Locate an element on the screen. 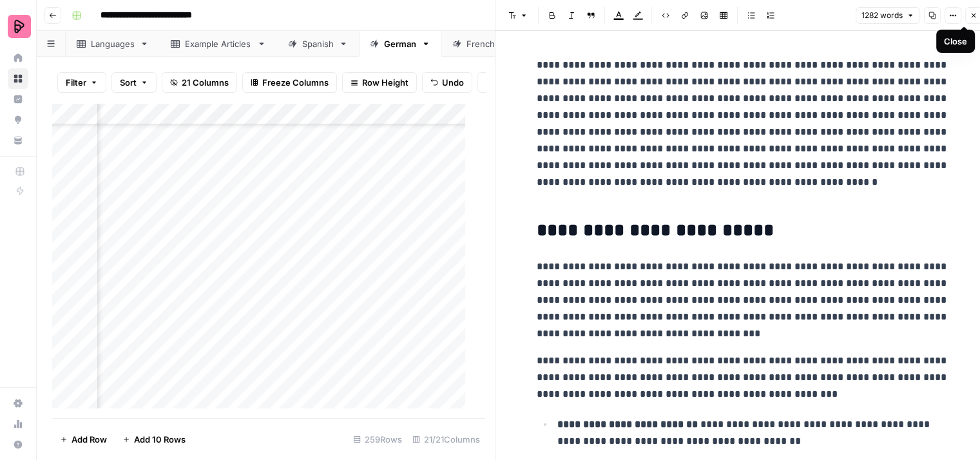 The image size is (980, 460). a: Example Articles is located at coordinates (218, 44).